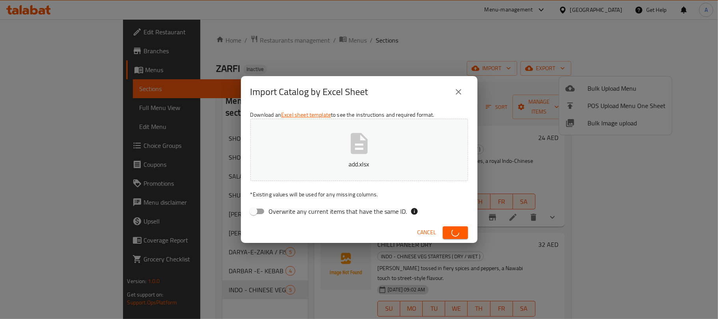  What do you see at coordinates (427, 232) in the screenshot?
I see `span: Cancel` at bounding box center [427, 232].